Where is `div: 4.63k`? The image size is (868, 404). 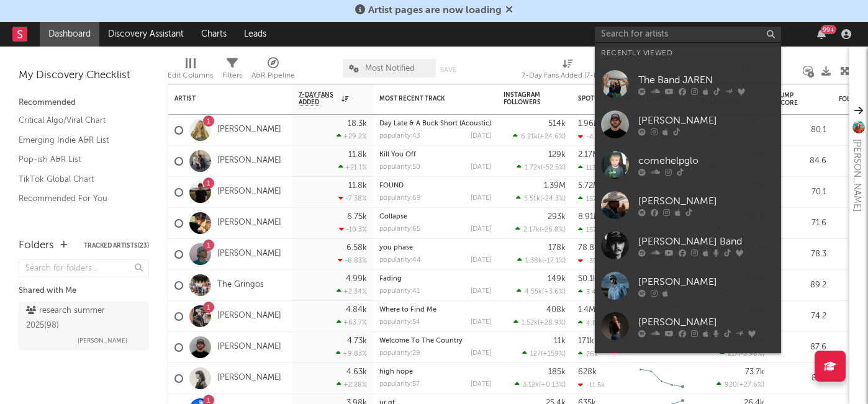
div: 4.63k is located at coordinates (357, 372).